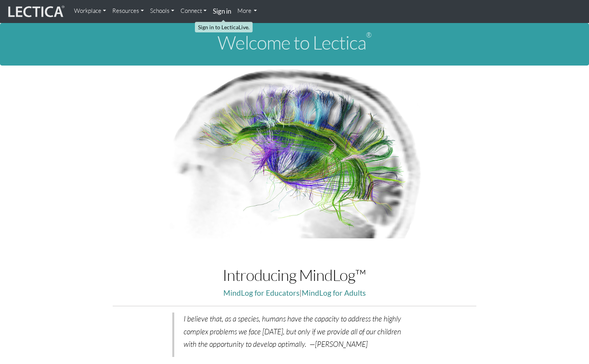 The width and height of the screenshot is (589, 364). I want to click on a: Connect, so click(193, 11).